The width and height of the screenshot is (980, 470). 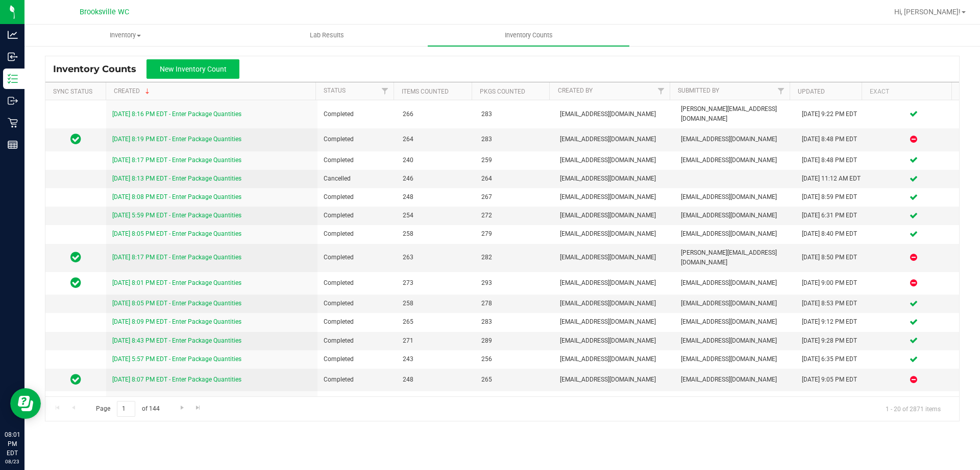 What do you see at coordinates (436, 178) in the screenshot?
I see `span: 246` at bounding box center [436, 178].